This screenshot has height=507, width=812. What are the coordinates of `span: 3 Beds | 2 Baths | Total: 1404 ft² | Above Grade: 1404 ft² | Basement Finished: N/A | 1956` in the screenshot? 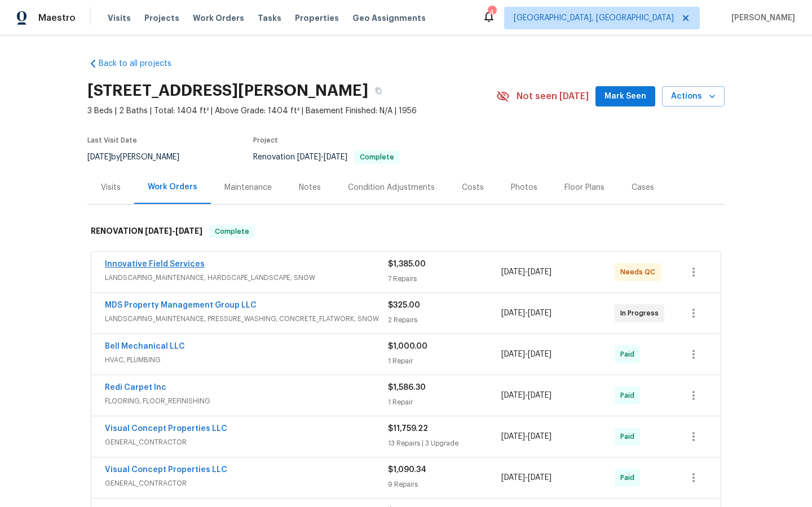 It's located at (292, 111).